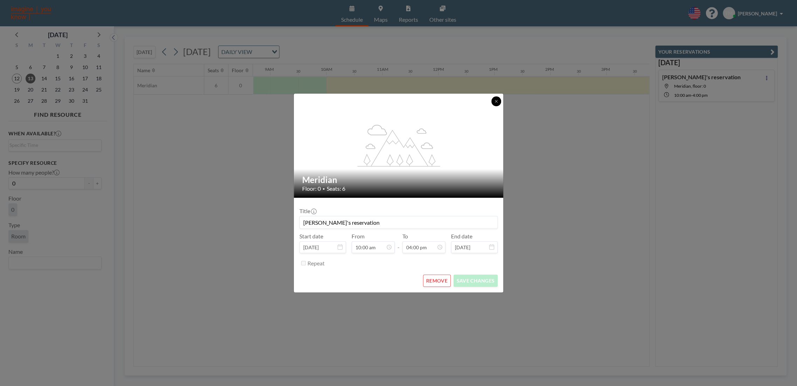 This screenshot has height=386, width=797. I want to click on label: From, so click(358, 236).